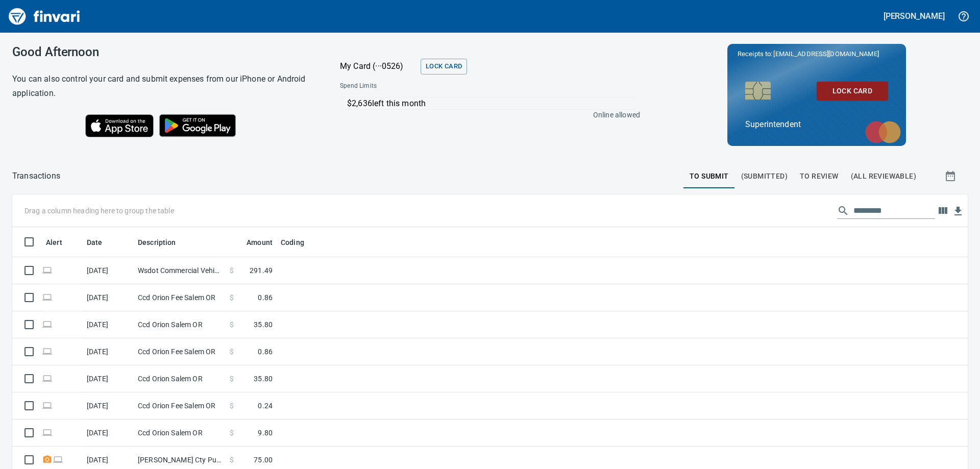 The image size is (980, 469). I want to click on span: To Review, so click(819, 176).